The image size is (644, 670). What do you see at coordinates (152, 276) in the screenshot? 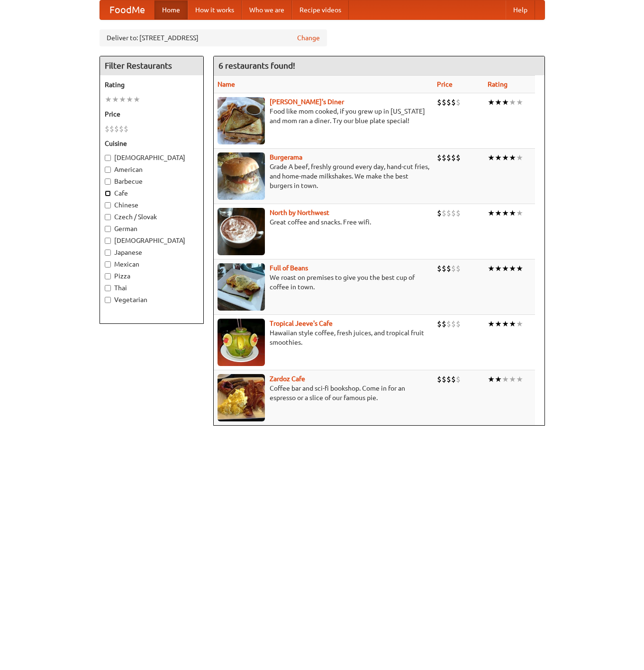
I see `label: Pizza` at bounding box center [152, 276].